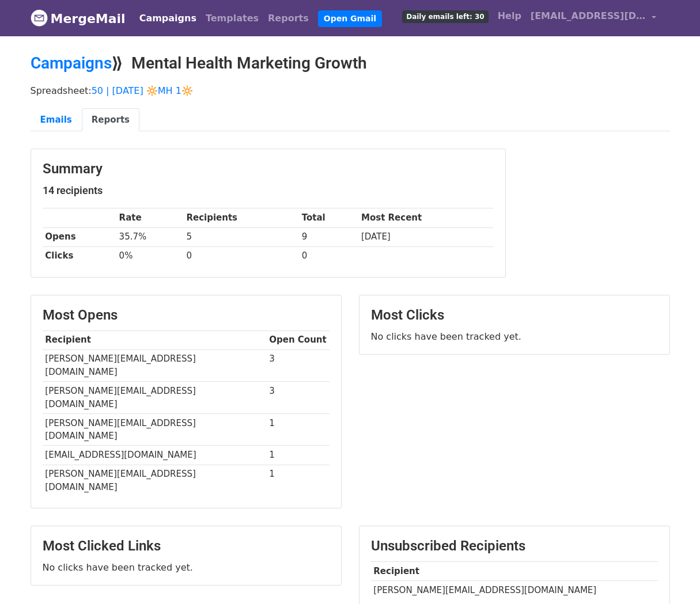  I want to click on th: Opens, so click(79, 237).